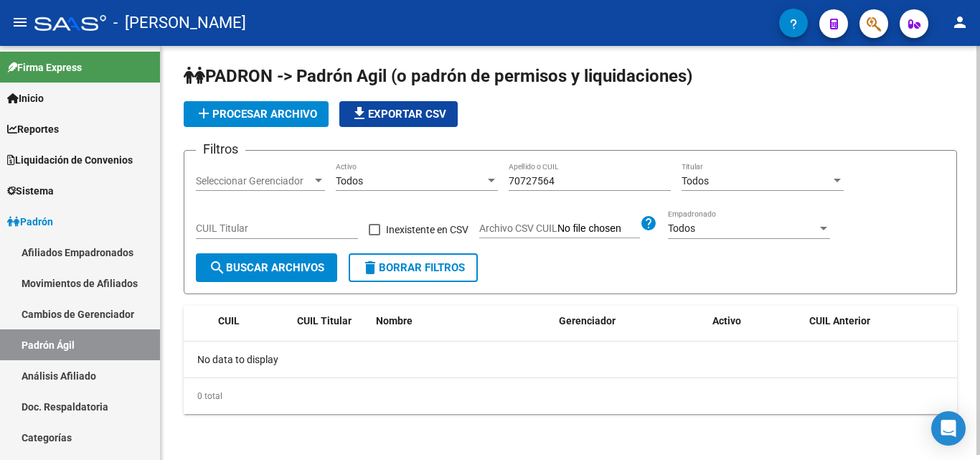 Image resolution: width=980 pixels, height=460 pixels. I want to click on span: Activo, so click(727, 321).